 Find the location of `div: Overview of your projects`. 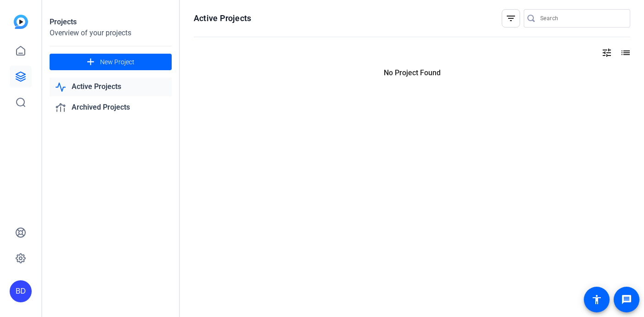

div: Overview of your projects is located at coordinates (111, 33).